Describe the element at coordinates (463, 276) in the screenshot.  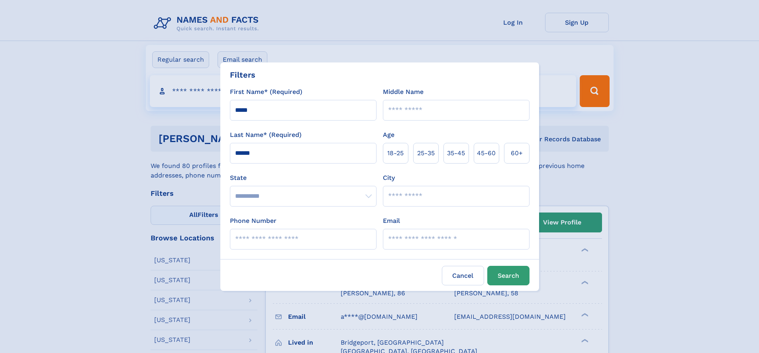
I see `label: Cancel` at that location.